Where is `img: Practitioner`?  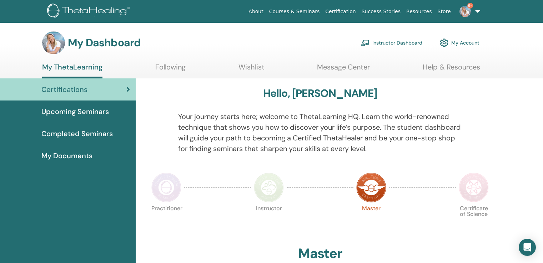
img: Practitioner is located at coordinates (166, 188).